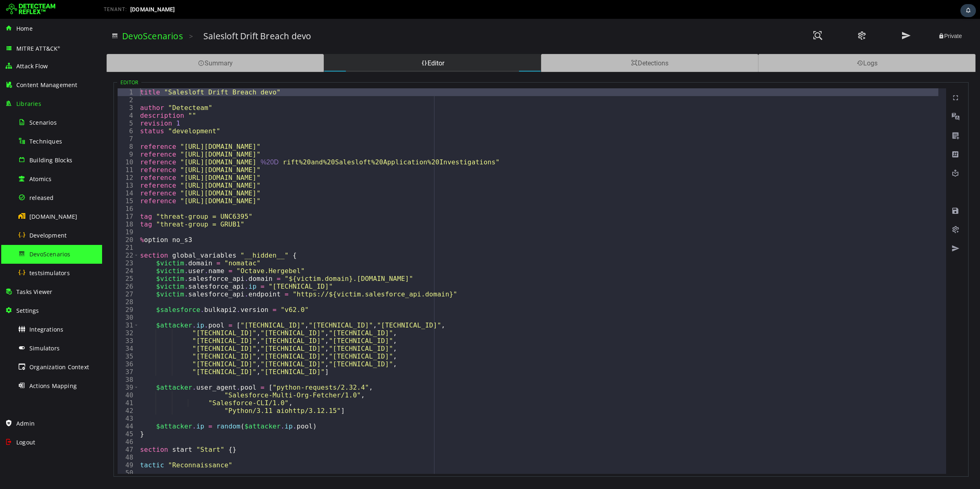 The image size is (980, 489). I want to click on div: 10, so click(26, 143).